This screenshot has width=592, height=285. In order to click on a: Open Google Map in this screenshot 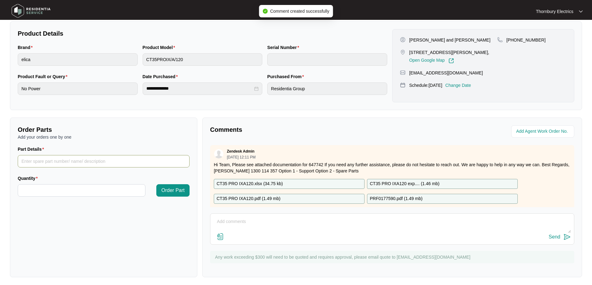, I will do `click(431, 61)`.